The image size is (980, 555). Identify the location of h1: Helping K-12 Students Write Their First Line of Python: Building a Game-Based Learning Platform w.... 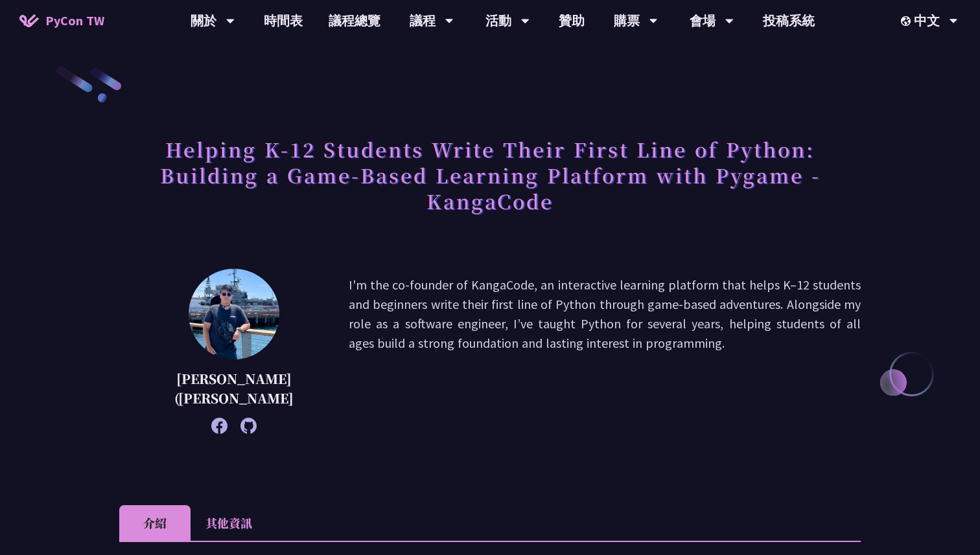
(490, 175).